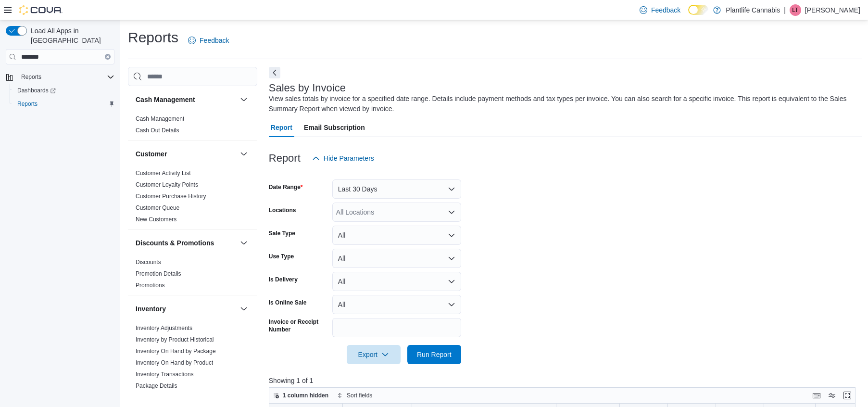 This screenshot has width=868, height=407. Describe the element at coordinates (164, 328) in the screenshot. I see `a: Inventory Adjustments` at that location.